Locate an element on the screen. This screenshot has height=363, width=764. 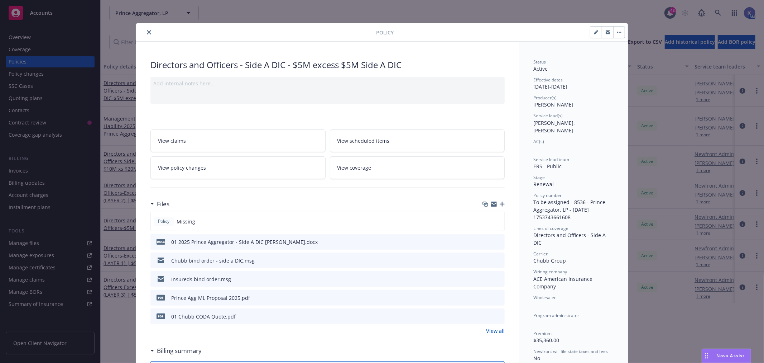
span: View policy changes is located at coordinates (182, 167).